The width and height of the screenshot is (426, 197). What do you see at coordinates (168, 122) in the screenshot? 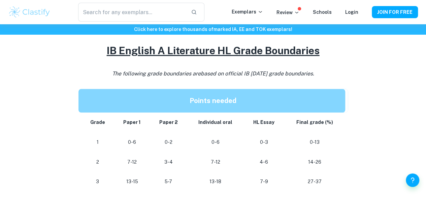
I see `strong: Paper 2` at bounding box center [168, 122].